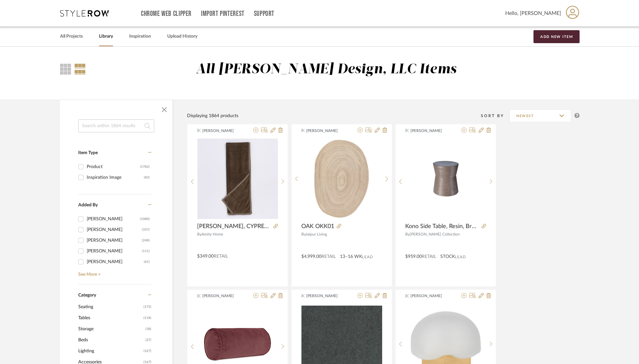 Image resolution: width=639 pixels, height=364 pixels. Describe the element at coordinates (166, 14) in the screenshot. I see `a: Chrome Web Clipper` at that location.